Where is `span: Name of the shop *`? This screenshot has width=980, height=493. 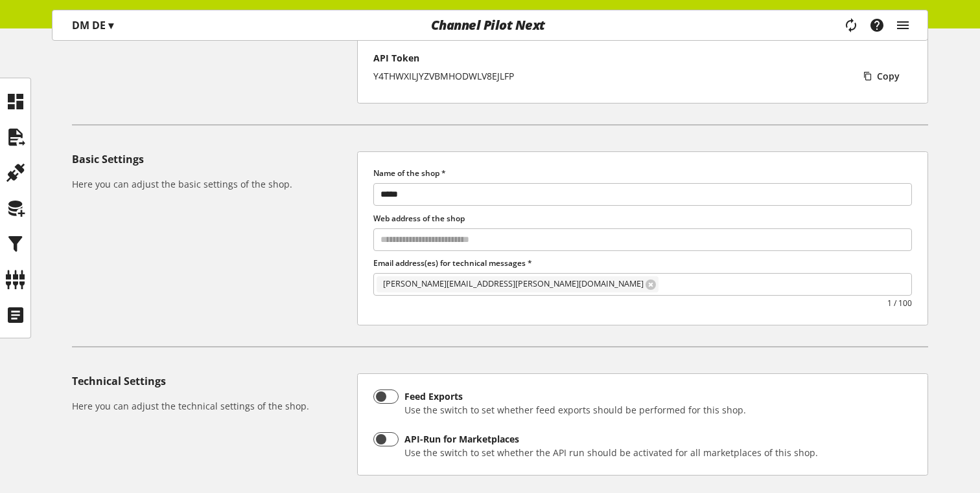 span: Name of the shop * is located at coordinates (410, 173).